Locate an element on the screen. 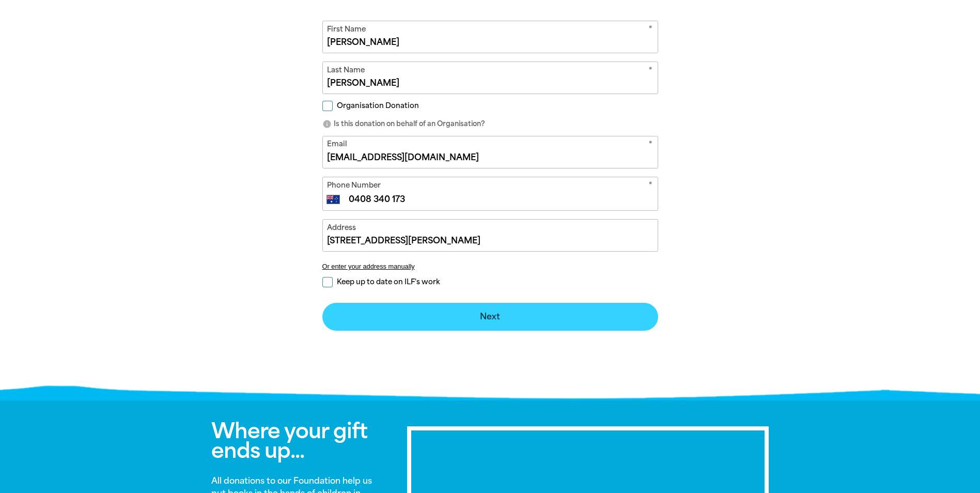  i: Required is located at coordinates (650, 186).